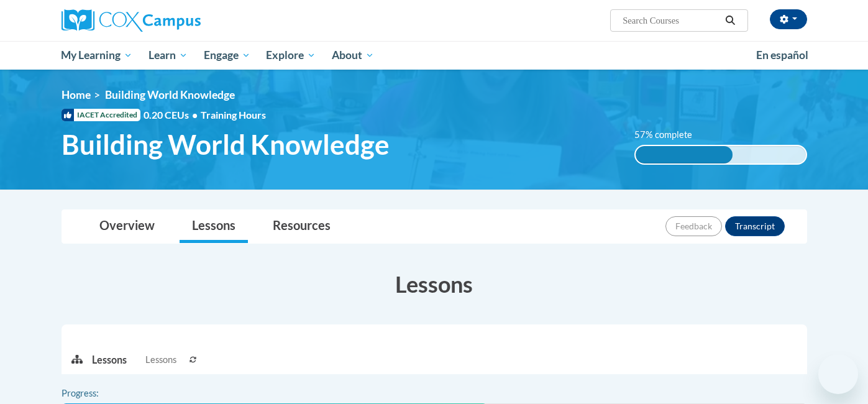 The width and height of the screenshot is (868, 404). What do you see at coordinates (233, 114) in the screenshot?
I see `span: Training Hours` at bounding box center [233, 114].